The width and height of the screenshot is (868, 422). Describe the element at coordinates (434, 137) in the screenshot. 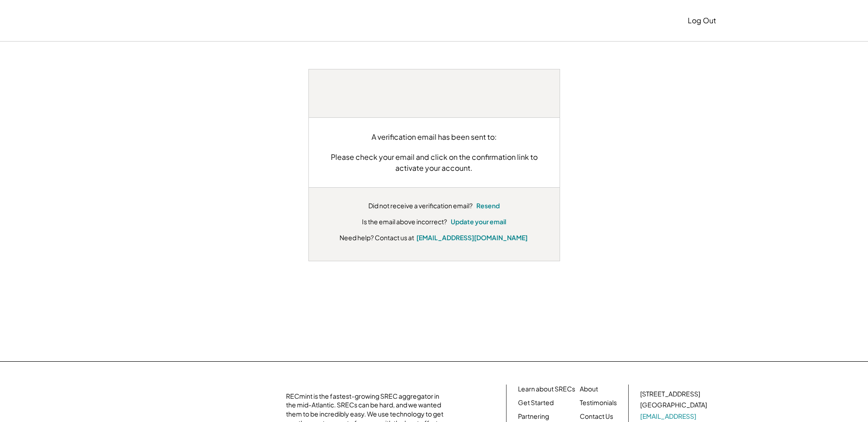

I see `div: A verification email has been sent to:` at that location.